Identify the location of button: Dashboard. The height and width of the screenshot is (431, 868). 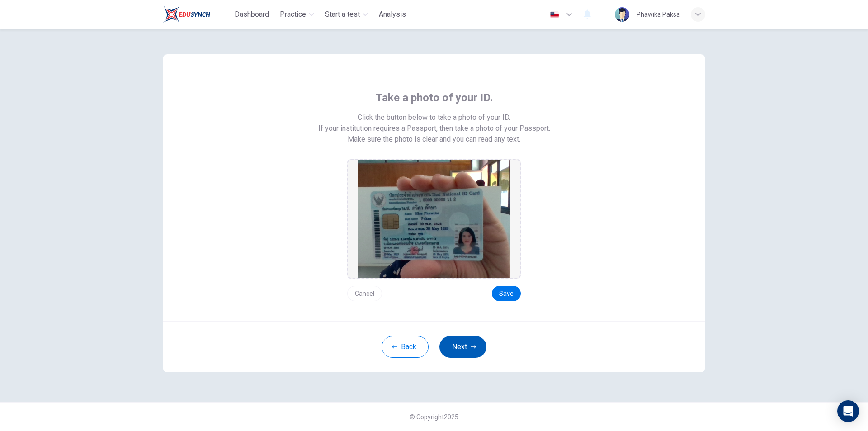
(252, 14).